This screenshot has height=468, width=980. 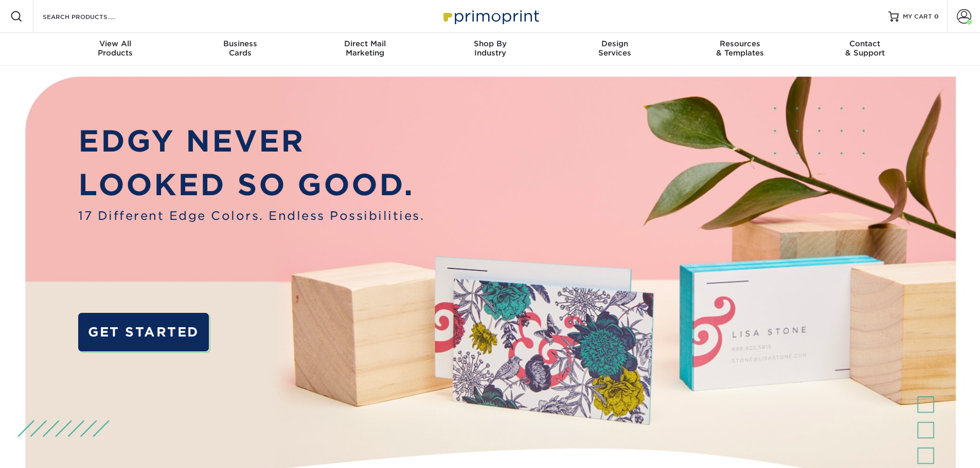 What do you see at coordinates (937, 16) in the screenshot?
I see `span: 0` at bounding box center [937, 16].